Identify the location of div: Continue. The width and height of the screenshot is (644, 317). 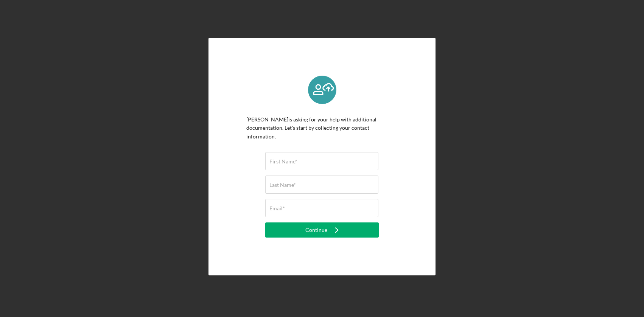
(316, 230).